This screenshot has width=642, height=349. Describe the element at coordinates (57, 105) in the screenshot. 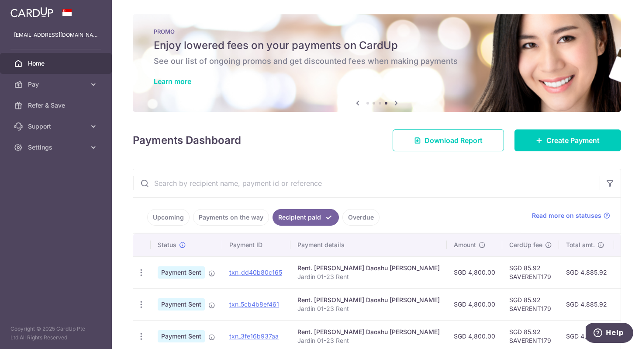

I see `span: Refer & Save` at that location.